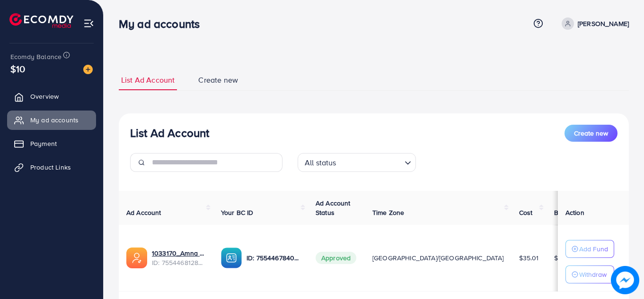 The height and width of the screenshot is (299, 644). What do you see at coordinates (388, 213) in the screenshot?
I see `span: Time Zone` at bounding box center [388, 213].